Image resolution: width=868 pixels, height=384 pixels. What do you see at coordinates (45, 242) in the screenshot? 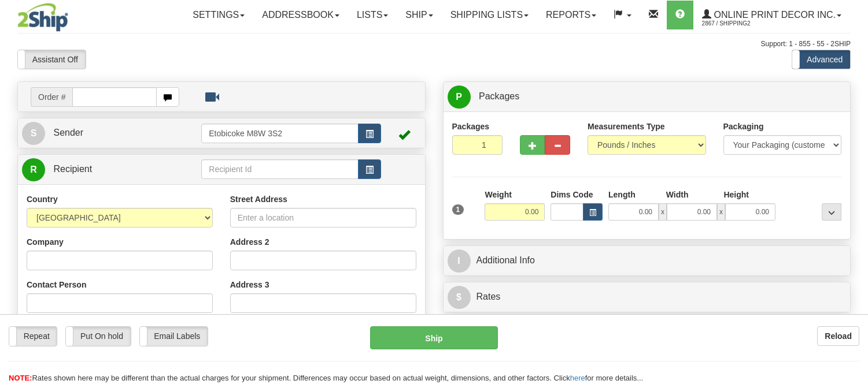
I see `label: Company` at bounding box center [45, 242].